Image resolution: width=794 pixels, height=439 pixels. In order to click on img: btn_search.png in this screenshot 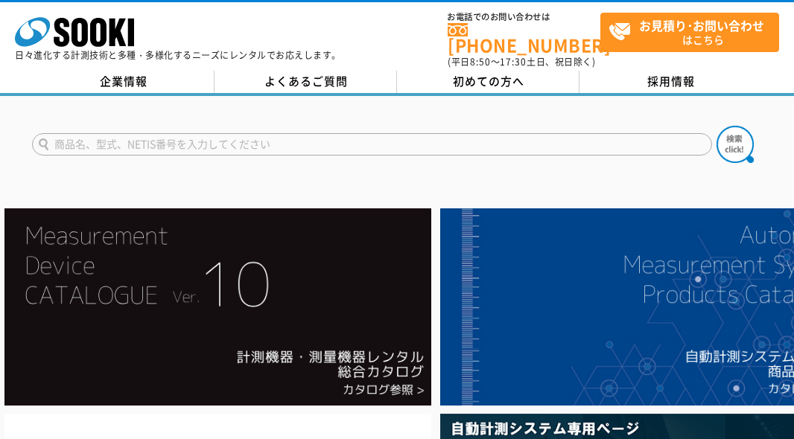, I will do `click(735, 144)`.